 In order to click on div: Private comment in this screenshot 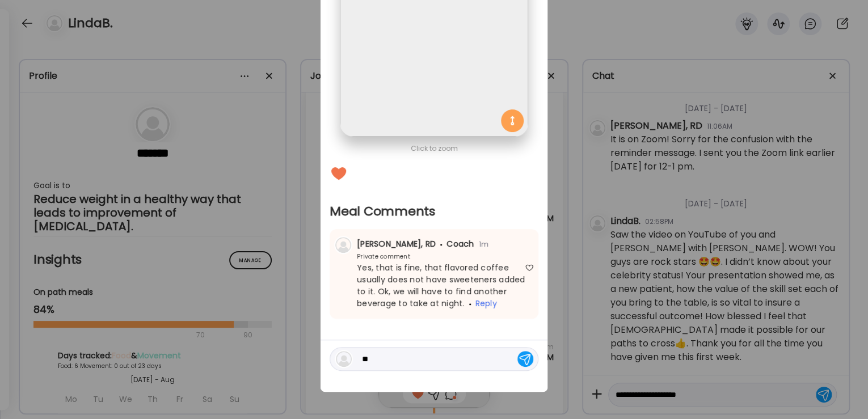, I will do `click(372, 256)`.